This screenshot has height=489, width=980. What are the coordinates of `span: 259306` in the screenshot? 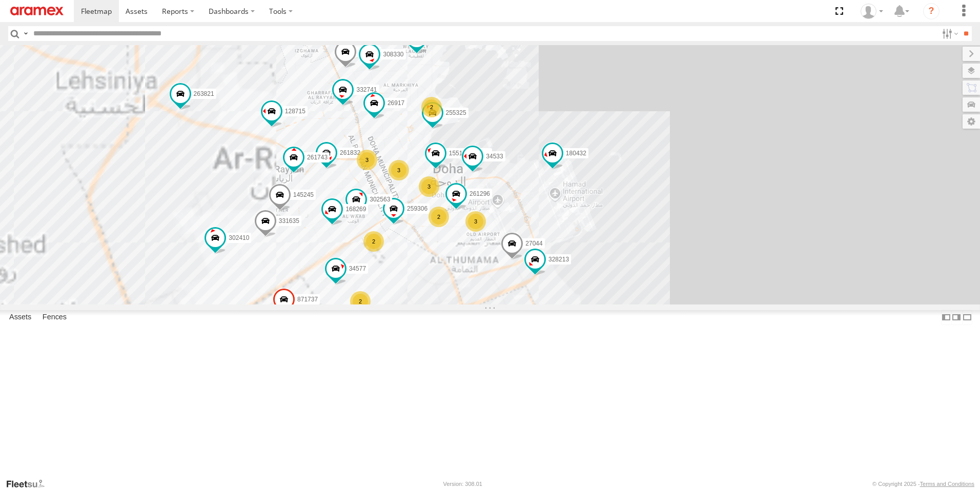 It's located at (417, 209).